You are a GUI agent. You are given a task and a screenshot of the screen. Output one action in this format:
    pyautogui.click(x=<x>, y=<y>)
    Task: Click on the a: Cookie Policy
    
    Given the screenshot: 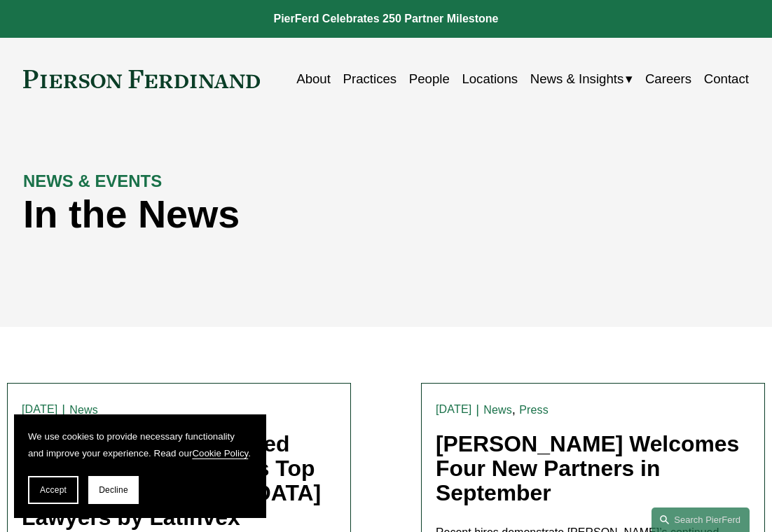 What is the action you would take?
    pyautogui.click(x=220, y=454)
    